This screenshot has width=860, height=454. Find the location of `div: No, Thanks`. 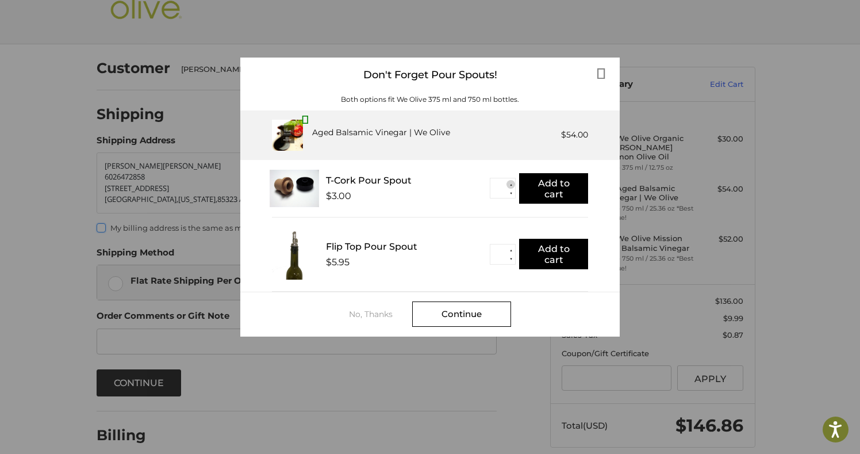

div: No, Thanks is located at coordinates (381, 314).